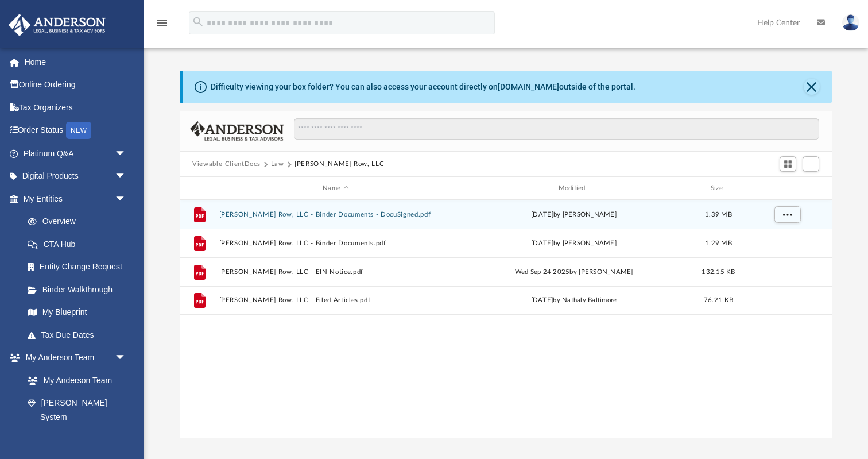 The width and height of the screenshot is (868, 459). Describe the element at coordinates (73, 358) in the screenshot. I see `a: My Anderson Teamarrow_drop_down` at that location.